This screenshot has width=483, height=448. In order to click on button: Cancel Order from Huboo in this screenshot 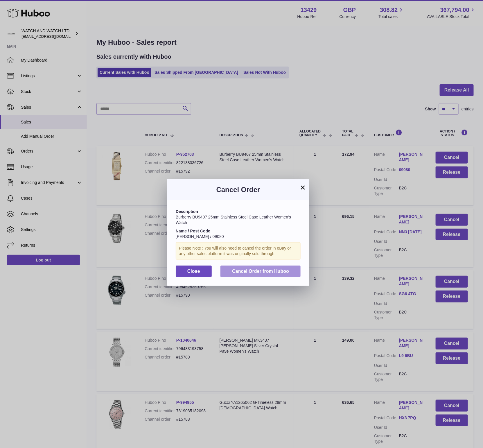, I will do `click(260, 272)`.